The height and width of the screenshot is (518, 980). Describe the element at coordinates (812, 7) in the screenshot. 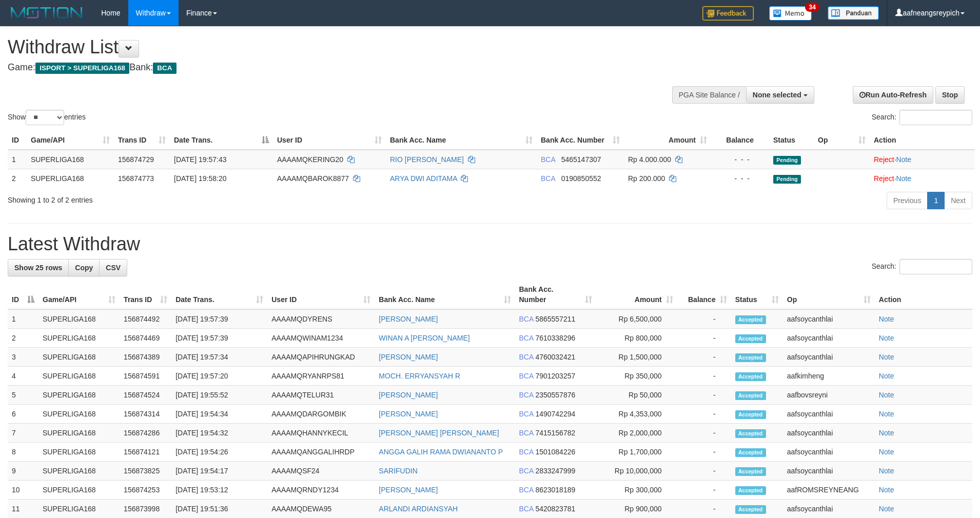

I see `span: 34` at that location.